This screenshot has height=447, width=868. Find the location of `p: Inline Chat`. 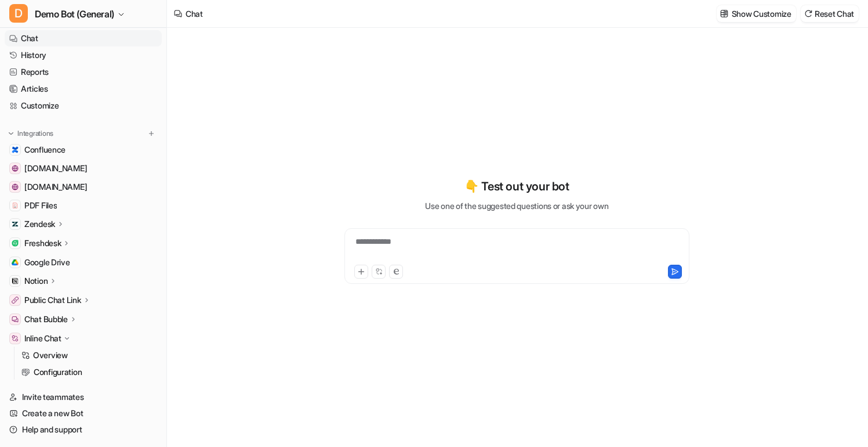

p: Inline Chat is located at coordinates (43, 338).